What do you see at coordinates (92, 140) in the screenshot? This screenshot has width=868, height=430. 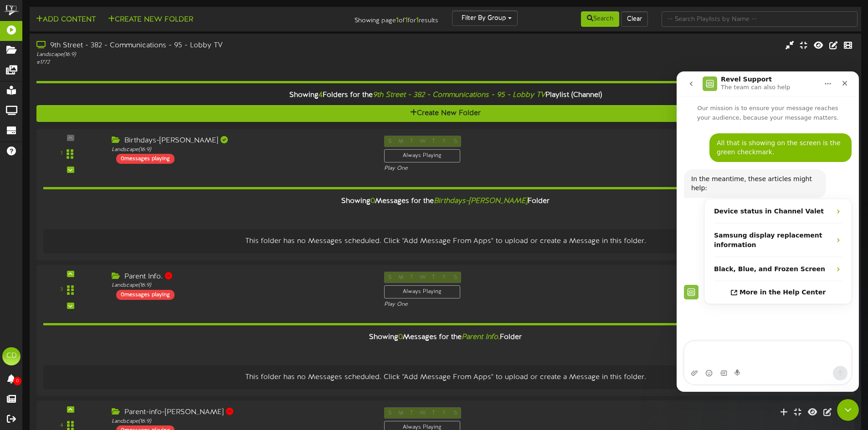 I see `strong: Device status in Channel Valet` at bounding box center [92, 140].